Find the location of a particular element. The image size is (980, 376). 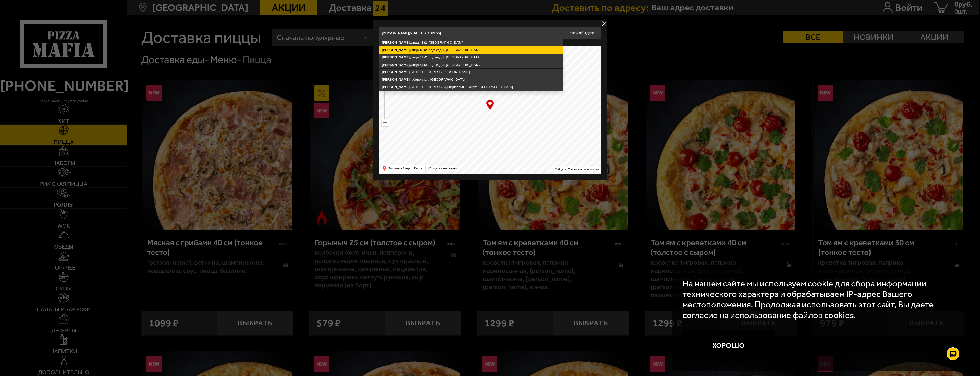

a: Условия использования is located at coordinates (584, 169).